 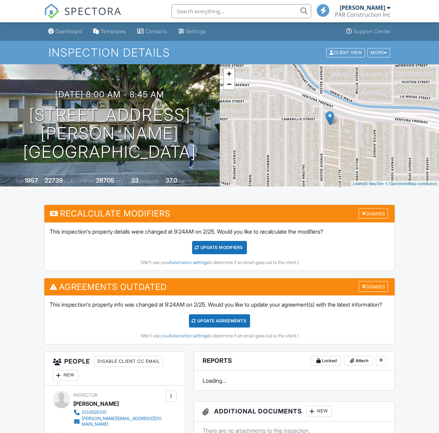 I want to click on h3: Additional Documents, so click(x=294, y=411).